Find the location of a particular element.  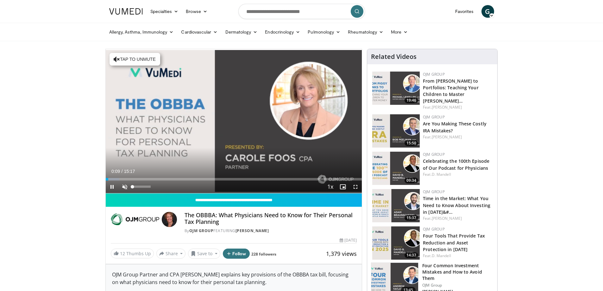

button: Share is located at coordinates (171, 254).